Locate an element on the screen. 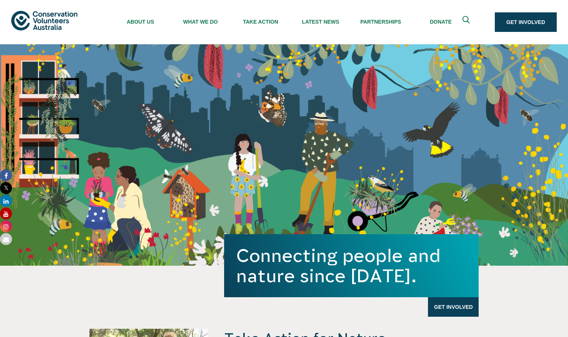 This screenshot has height=337, width=568. span: Take Action is located at coordinates (260, 22).